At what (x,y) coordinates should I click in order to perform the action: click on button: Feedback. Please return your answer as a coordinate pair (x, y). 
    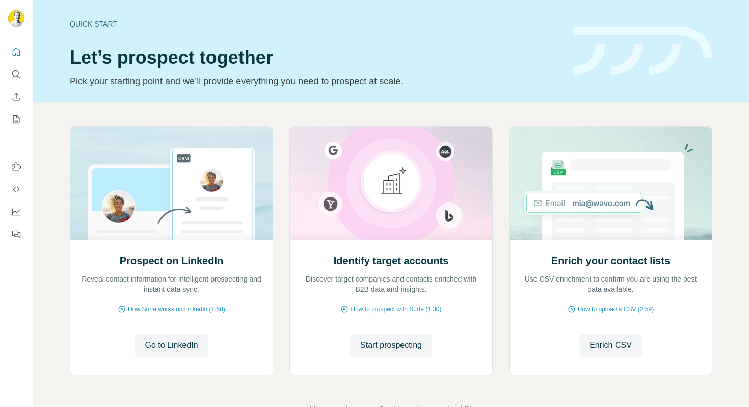
    Looking at the image, I should click on (16, 234).